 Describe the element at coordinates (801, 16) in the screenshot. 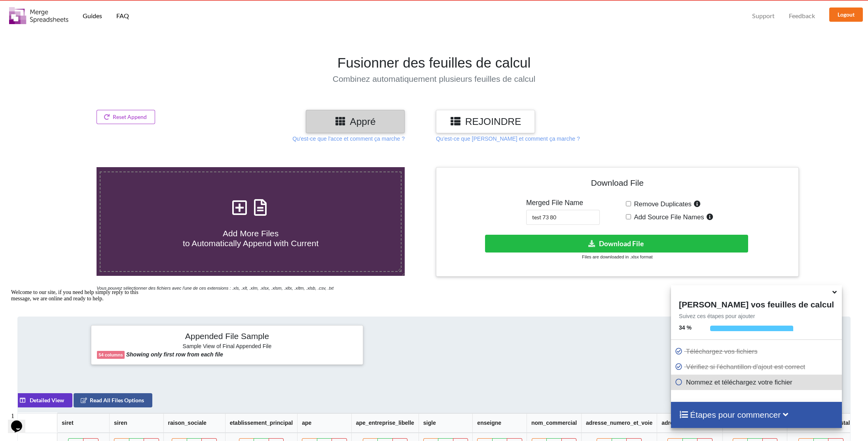

I see `span: Feedback` at that location.